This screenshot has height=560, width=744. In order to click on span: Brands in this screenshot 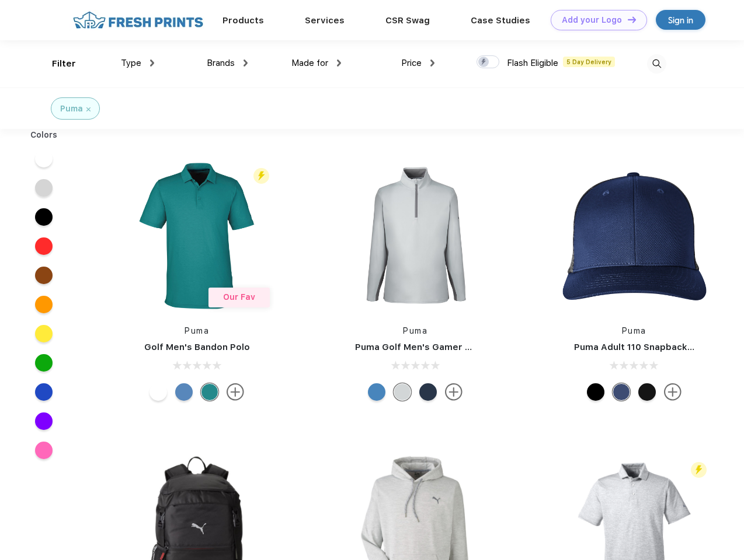, I will do `click(221, 63)`.